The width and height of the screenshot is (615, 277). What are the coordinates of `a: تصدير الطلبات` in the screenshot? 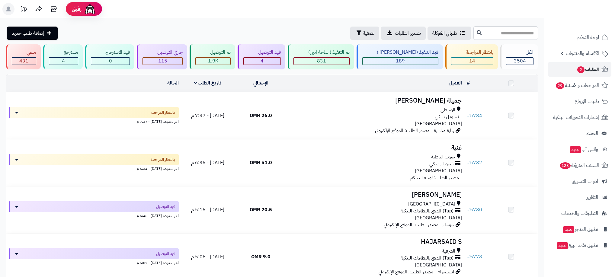 It's located at (403, 33).